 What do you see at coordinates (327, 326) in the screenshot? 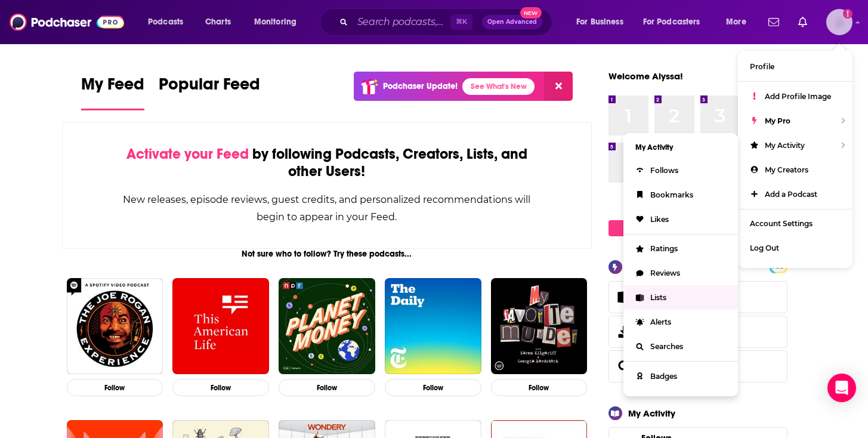
I see `a: Planet Money` at bounding box center [327, 326].